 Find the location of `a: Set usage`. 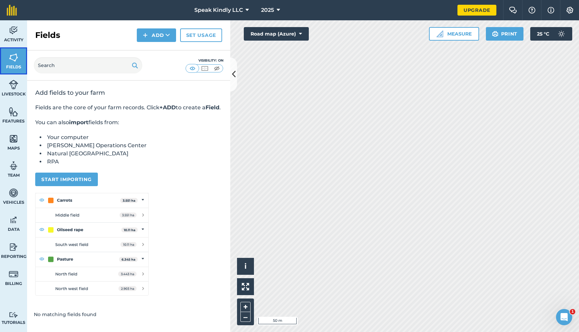

a: Set usage is located at coordinates (201, 35).